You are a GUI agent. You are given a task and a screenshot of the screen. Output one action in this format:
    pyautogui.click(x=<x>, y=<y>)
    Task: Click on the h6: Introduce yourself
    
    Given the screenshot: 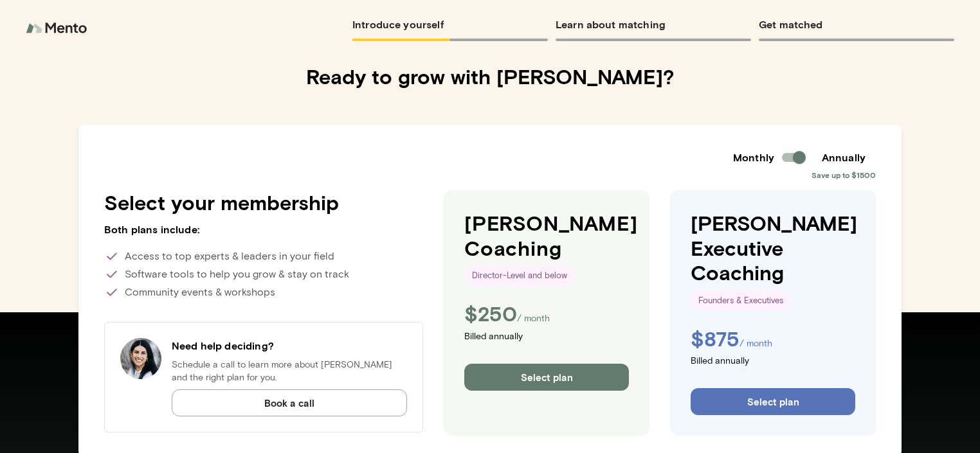 What is the action you would take?
    pyautogui.click(x=451, y=24)
    